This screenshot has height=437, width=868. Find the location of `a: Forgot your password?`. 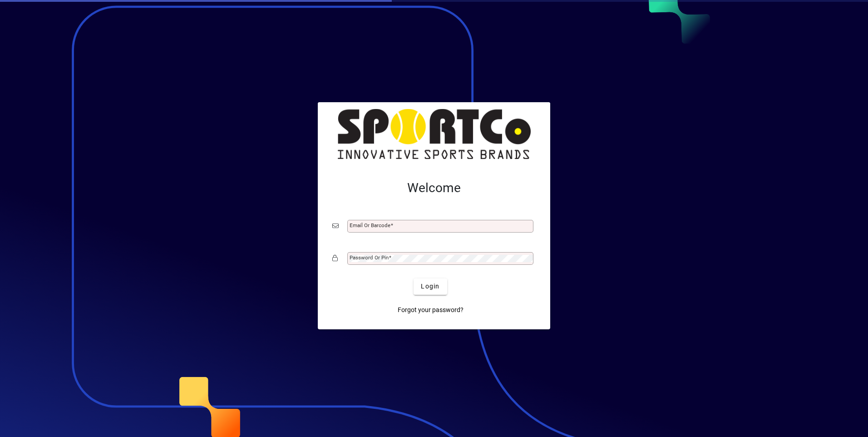

a: Forgot your password? is located at coordinates (430, 310).